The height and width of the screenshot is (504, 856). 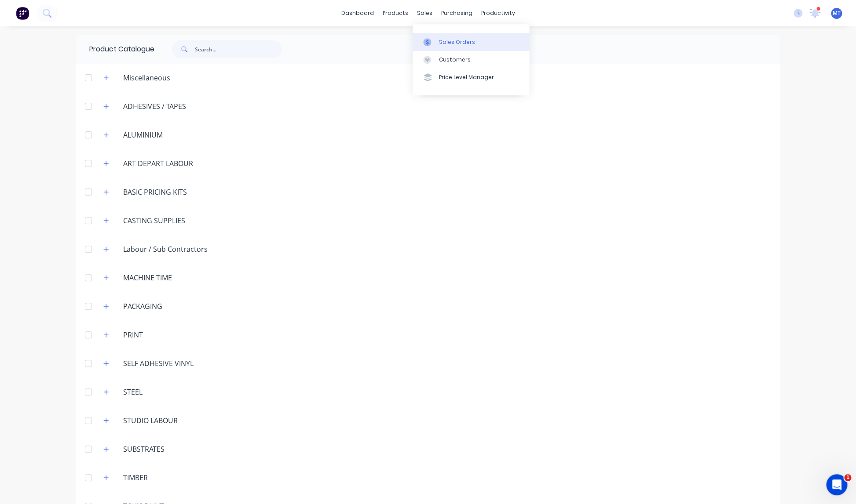 I want to click on a: Customers, so click(x=471, y=60).